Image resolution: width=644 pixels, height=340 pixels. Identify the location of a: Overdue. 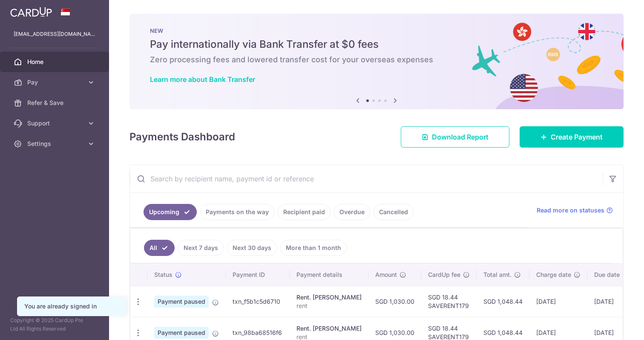
(352, 212).